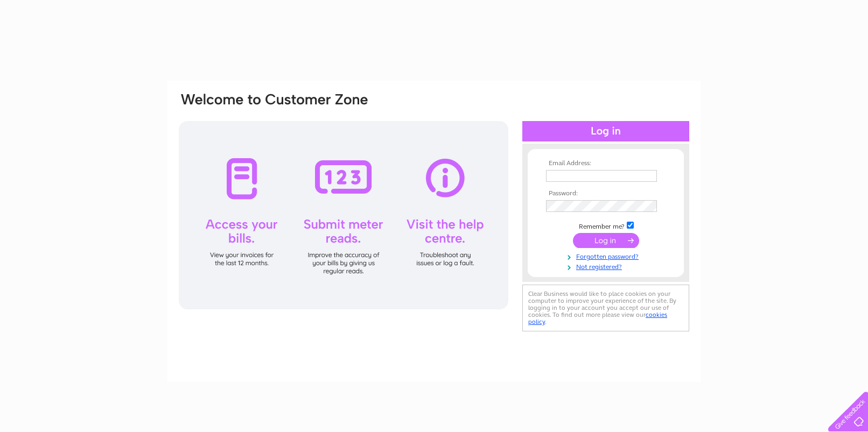  What do you see at coordinates (605, 308) in the screenshot?
I see `div: Clear Business would like to place cookies on your computer to improve your experience of the sit...` at bounding box center [605, 308].